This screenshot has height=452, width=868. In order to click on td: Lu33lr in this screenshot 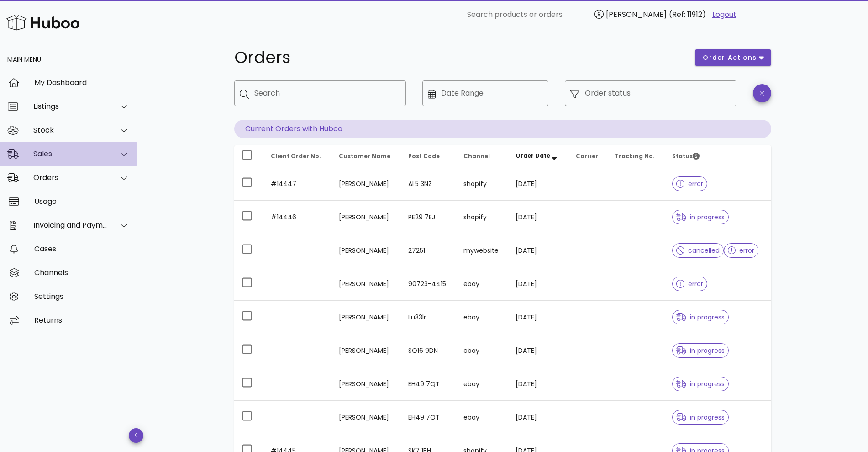, I will do `click(428, 317)`.